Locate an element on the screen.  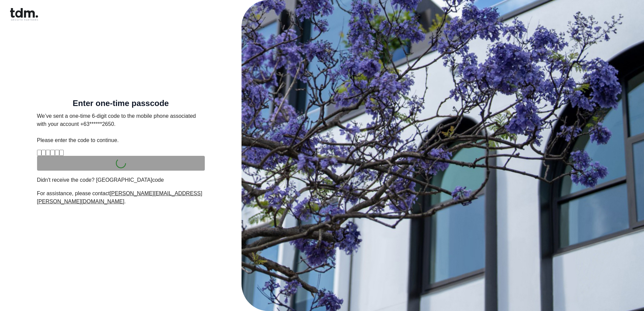
input: Digit 4 is located at coordinates (52, 153).